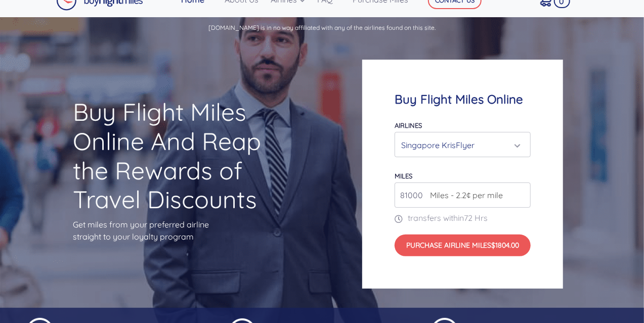  Describe the element at coordinates (463, 245) in the screenshot. I see `button: Purchase Airline Miles$1804.00` at that location.